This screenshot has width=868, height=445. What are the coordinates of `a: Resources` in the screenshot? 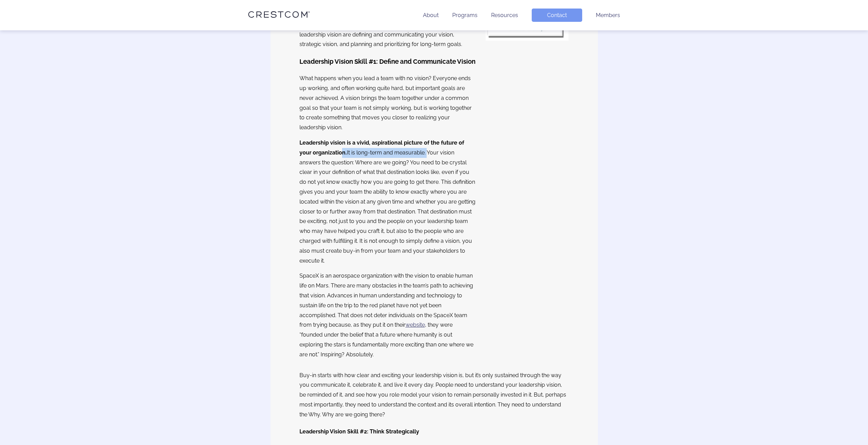 It's located at (504, 15).